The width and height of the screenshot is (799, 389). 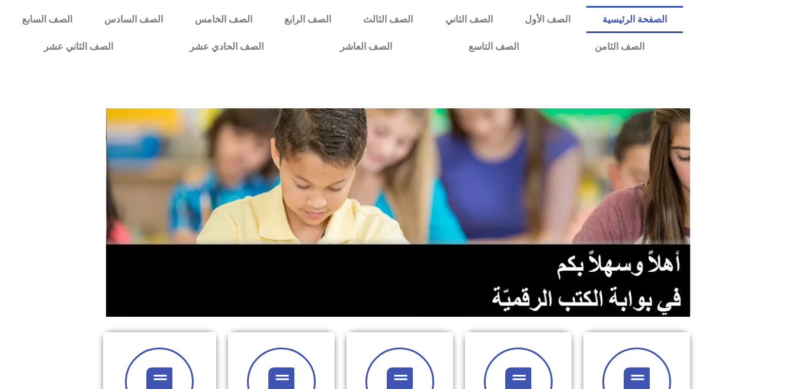 I want to click on a: الصف الثاني, so click(x=469, y=20).